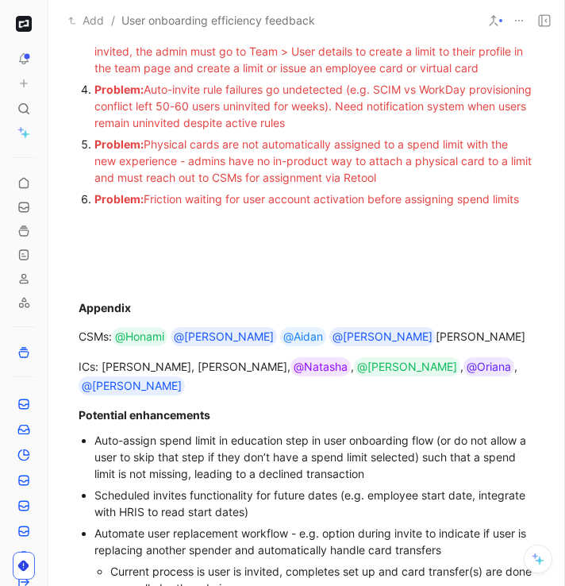 Image resolution: width=565 pixels, height=586 pixels. What do you see at coordinates (24, 24) in the screenshot?
I see `button: Brex` at bounding box center [24, 24].